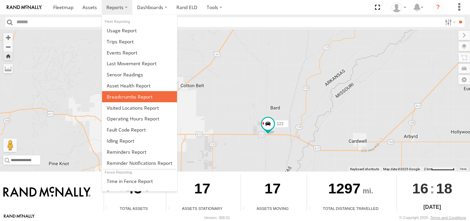 This screenshot has width=470, height=221. I want to click on a: Idling Report, so click(139, 141).